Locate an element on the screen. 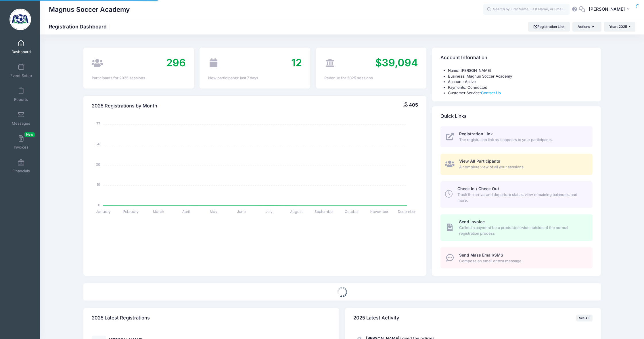 The height and width of the screenshot is (339, 644). span: $39,094 is located at coordinates (396, 63).